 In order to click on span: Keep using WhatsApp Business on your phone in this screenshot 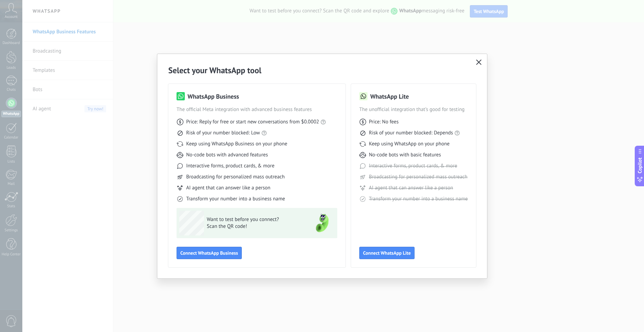, I will do `click(237, 144)`.